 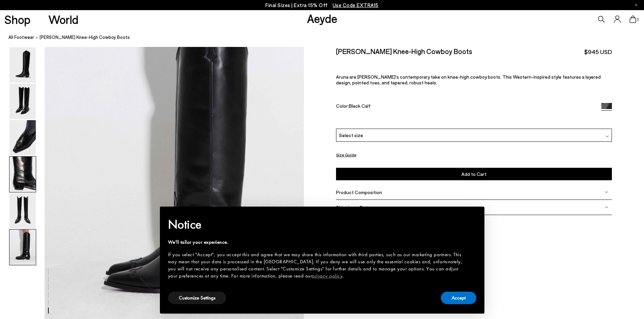 I want to click on span: Add to Cart, so click(x=474, y=174).